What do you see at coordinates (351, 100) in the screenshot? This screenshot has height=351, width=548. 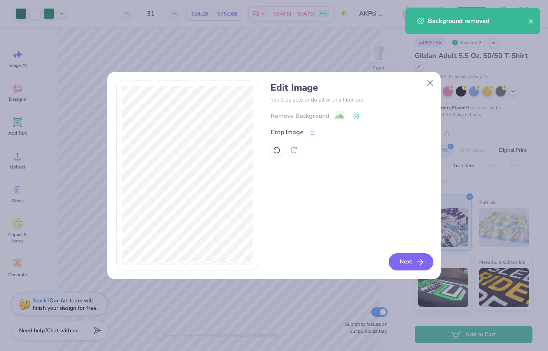 I see `p: You’ll be able to do all of this later too.` at bounding box center [351, 100].